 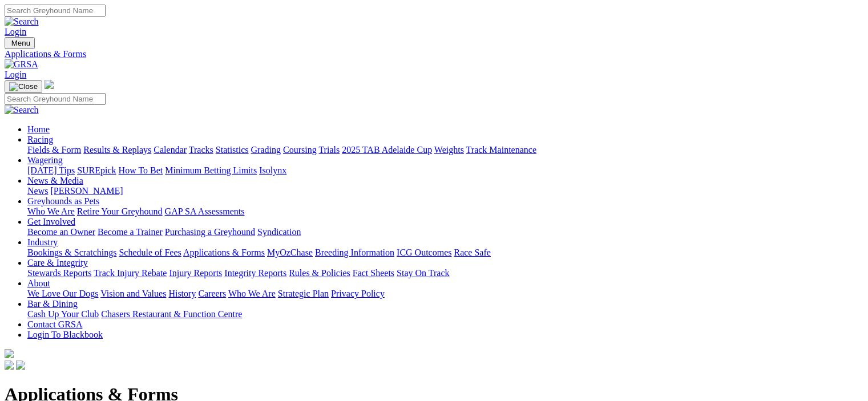 I want to click on a: Retire Your Greyhound, so click(x=120, y=211).